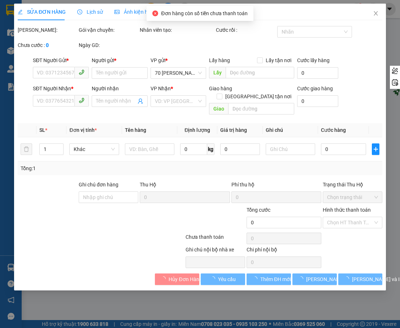 The height and width of the screenshot is (328, 400). I want to click on span: Increase Value, so click(59, 146).